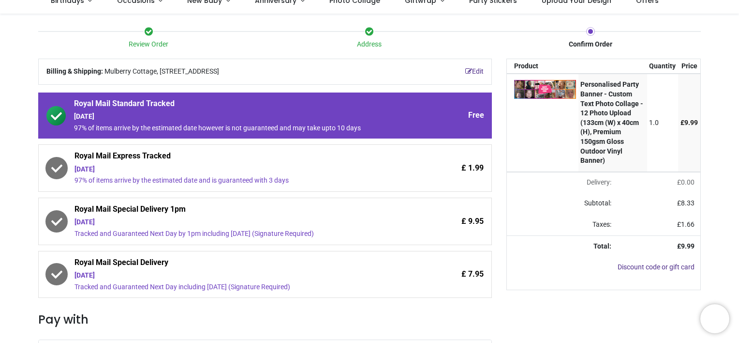  Describe the element at coordinates (473, 221) in the screenshot. I see `span: £ 9.95` at that location.